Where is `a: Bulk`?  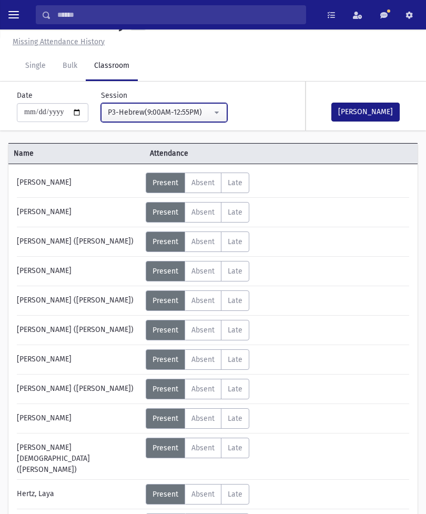
a: Bulk is located at coordinates (70, 66).